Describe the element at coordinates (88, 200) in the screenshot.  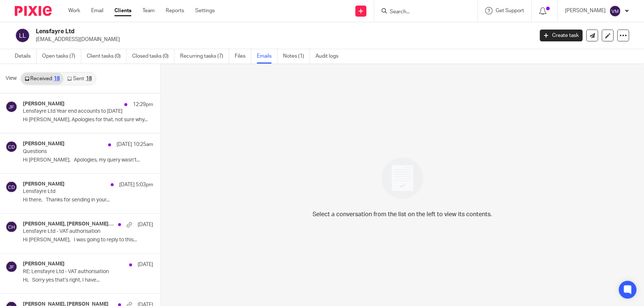
I see `p: Hi there, Thanks for sending in your...` at that location.